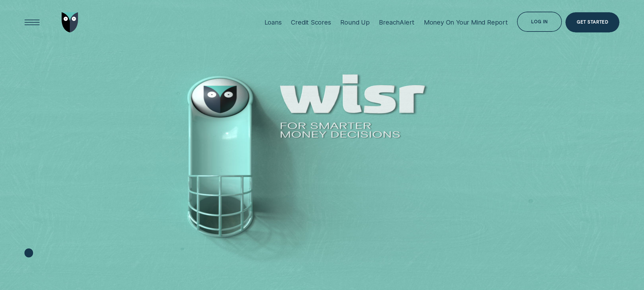 This screenshot has width=644, height=290. What do you see at coordinates (397, 22) in the screenshot?
I see `div: BreachAlert` at bounding box center [397, 22].